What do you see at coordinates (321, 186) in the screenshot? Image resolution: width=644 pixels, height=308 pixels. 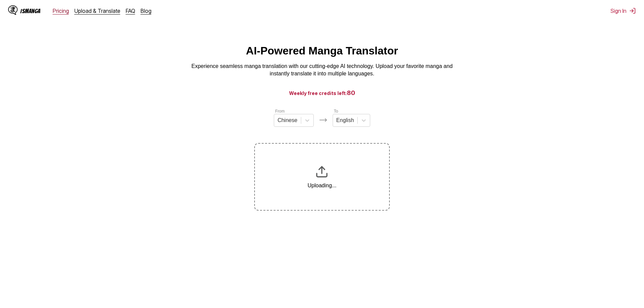 I see `p: Uploading...` at bounding box center [321, 186].